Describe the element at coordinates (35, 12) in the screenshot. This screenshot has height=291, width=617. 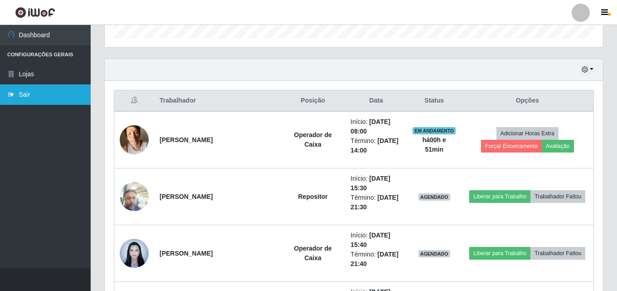
I see `img: CoreUI Logo` at that location.